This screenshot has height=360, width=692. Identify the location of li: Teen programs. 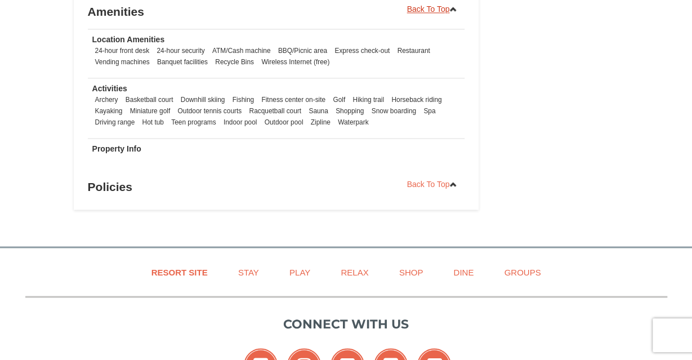
(193, 122).